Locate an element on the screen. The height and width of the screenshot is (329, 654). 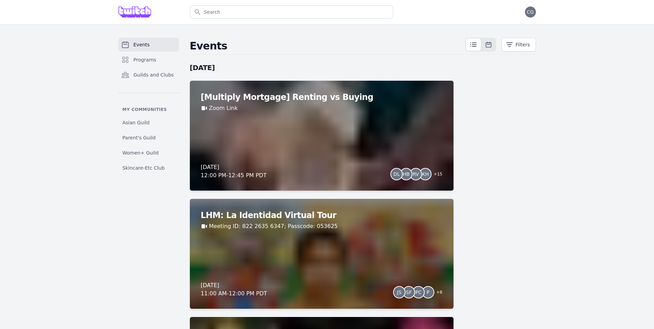
a: Asian Guild is located at coordinates (149, 122).